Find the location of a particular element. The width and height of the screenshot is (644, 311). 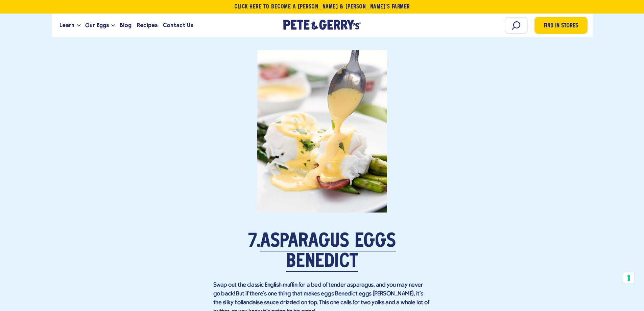

input: Search is located at coordinates (516, 25).